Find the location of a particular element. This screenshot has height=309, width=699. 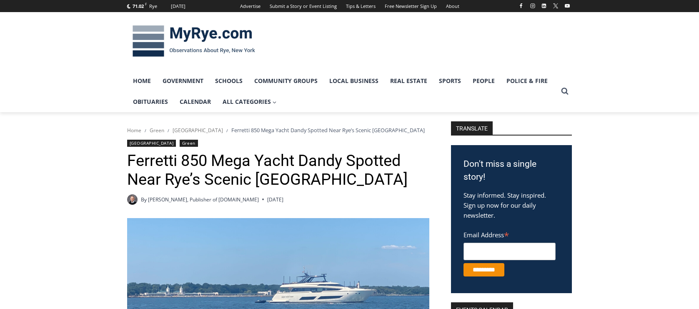

span: Green is located at coordinates (157, 130).